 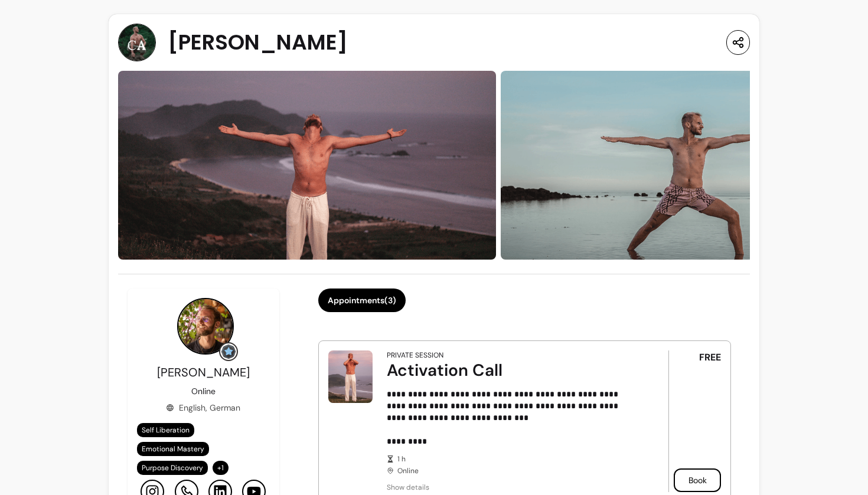 I want to click on span: 1 h, so click(x=515, y=460).